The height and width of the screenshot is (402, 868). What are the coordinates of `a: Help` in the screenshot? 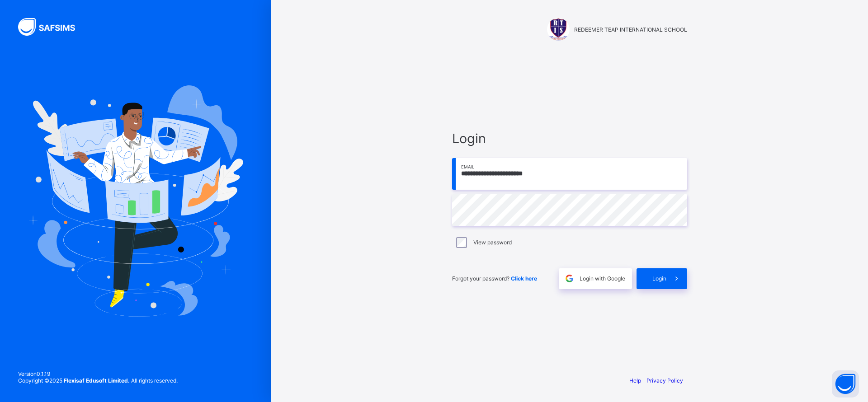 It's located at (635, 381).